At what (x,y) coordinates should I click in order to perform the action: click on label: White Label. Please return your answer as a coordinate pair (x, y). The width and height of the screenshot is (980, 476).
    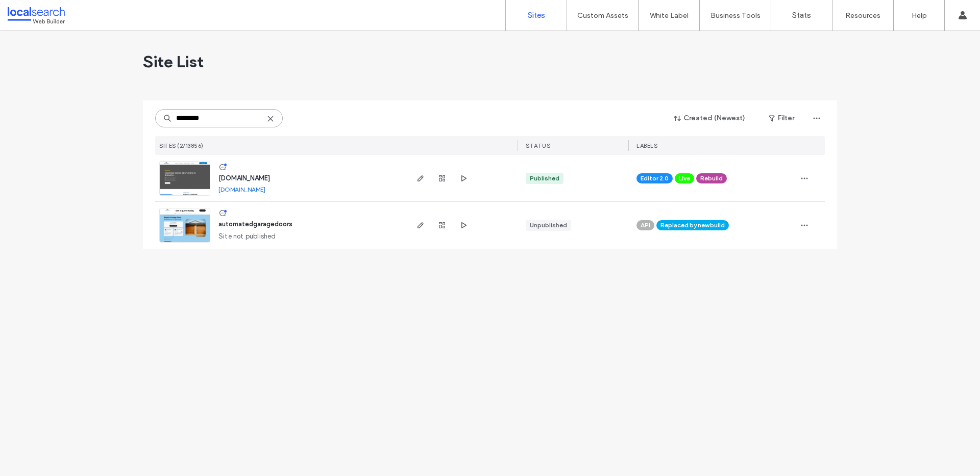
    Looking at the image, I should click on (670, 16).